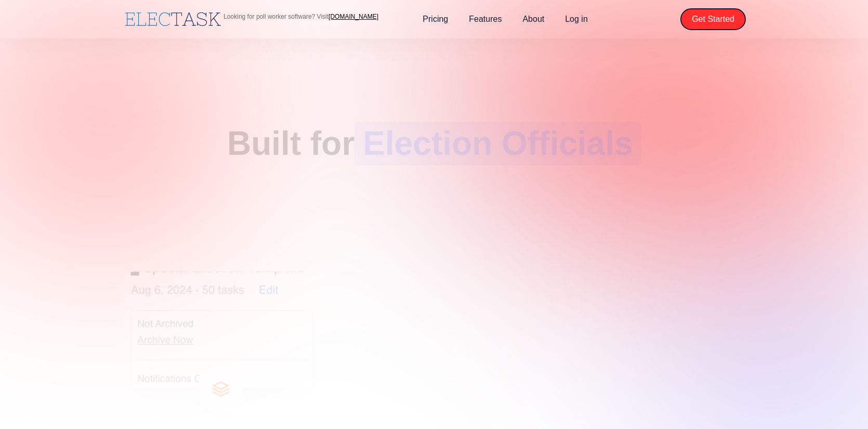  What do you see at coordinates (485, 19) in the screenshot?
I see `a: Features` at bounding box center [485, 19].